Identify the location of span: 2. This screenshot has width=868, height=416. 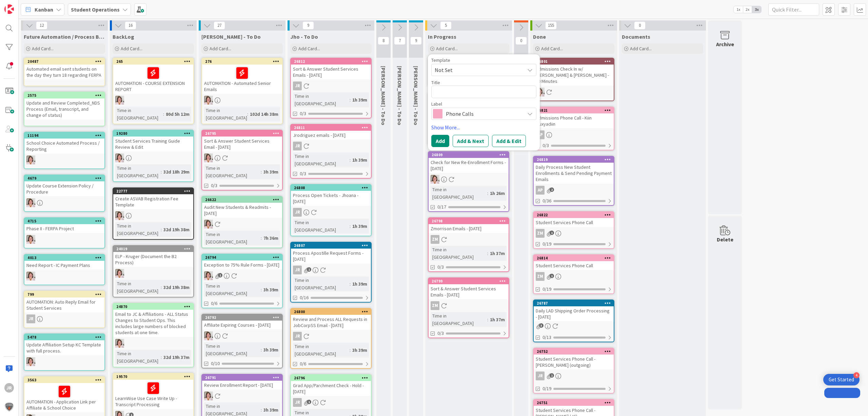
(552, 189).